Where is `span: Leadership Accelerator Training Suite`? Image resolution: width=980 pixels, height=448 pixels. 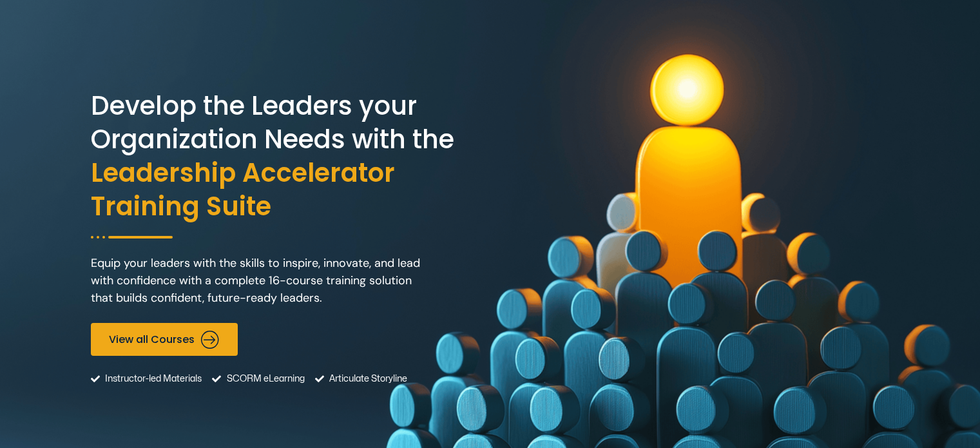 span: Leadership Accelerator Training Suite is located at coordinates (289, 189).